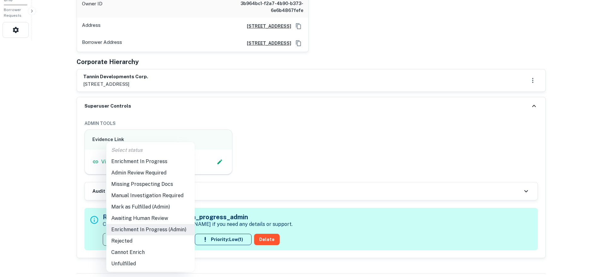 The height and width of the screenshot is (277, 598). Describe the element at coordinates (582, 242) in the screenshot. I see `div: Chat Widget` at that location.